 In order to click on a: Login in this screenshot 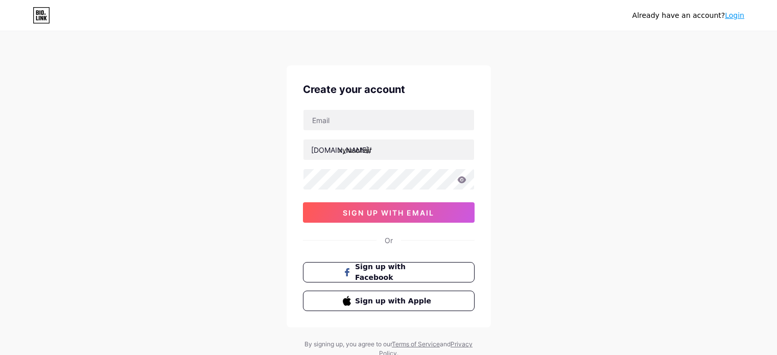, I will do `click(735, 15)`.